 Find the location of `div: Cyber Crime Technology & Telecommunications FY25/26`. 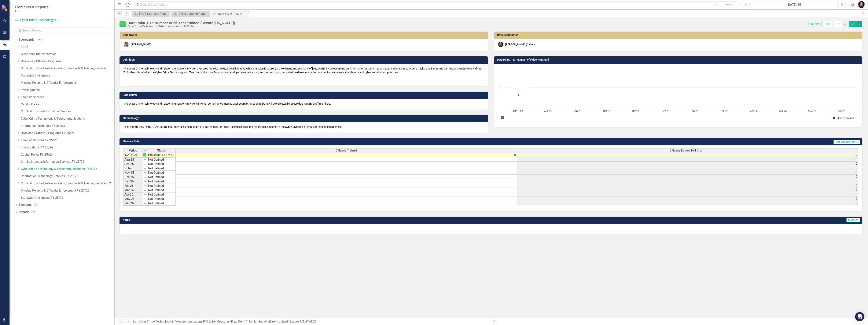

div: Cyber Crime Technology & Telecommunications FY25/26 is located at coordinates (181, 27).